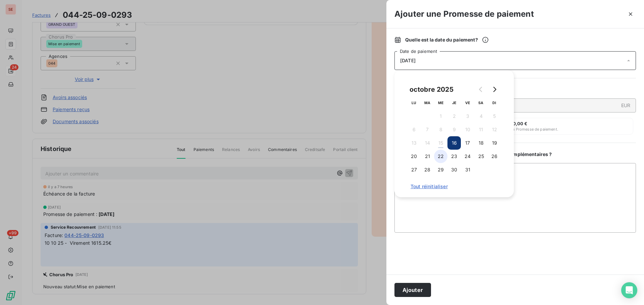 The image size is (644, 305). I want to click on button: Go to next month, so click(494, 90).